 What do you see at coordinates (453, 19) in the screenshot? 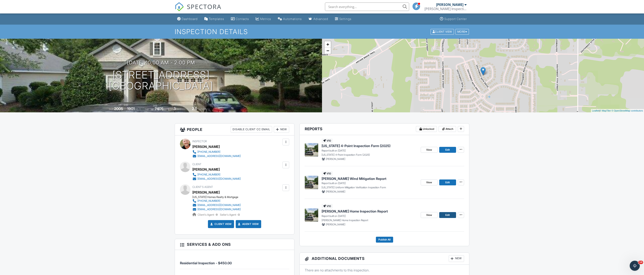
I see `a: Support Center` at bounding box center [453, 19].